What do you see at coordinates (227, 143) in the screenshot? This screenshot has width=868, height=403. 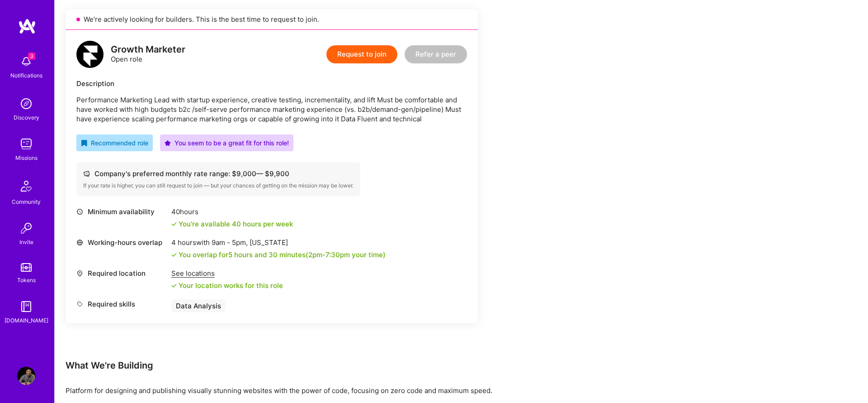 I see `div: You seem to be a great fit for this role!` at bounding box center [227, 143].